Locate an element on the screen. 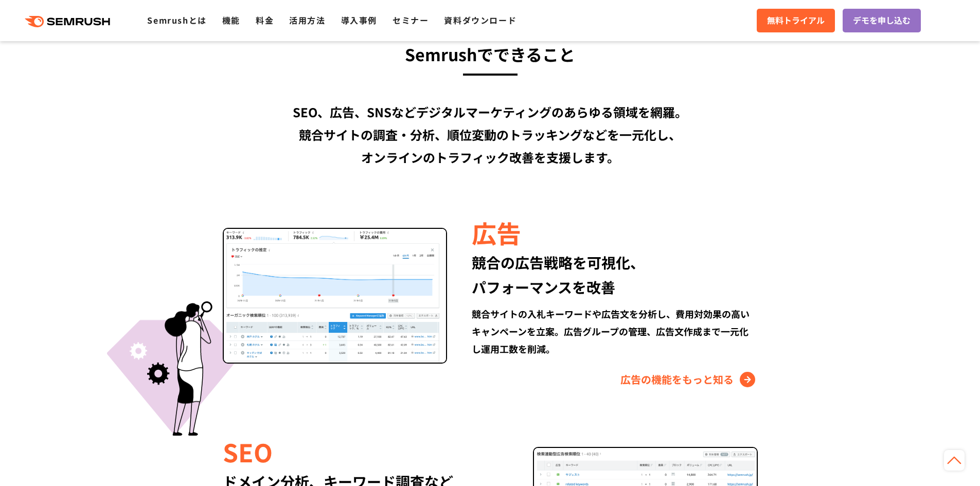  a: セミナー is located at coordinates (411, 20).